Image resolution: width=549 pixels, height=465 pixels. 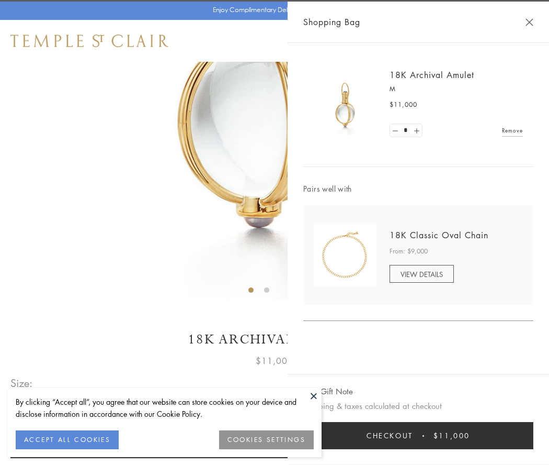 I want to click on span: Pairs well with, so click(x=419, y=188).